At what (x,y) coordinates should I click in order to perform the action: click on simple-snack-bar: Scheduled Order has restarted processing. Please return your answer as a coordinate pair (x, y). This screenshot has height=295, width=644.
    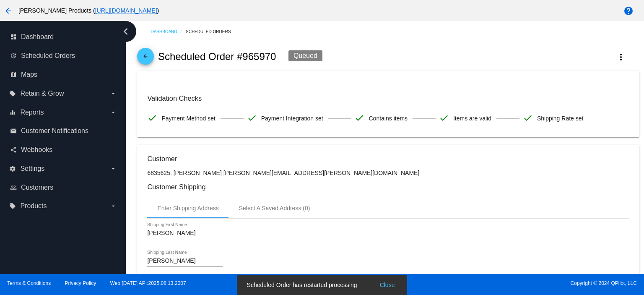
    Looking at the image, I should click on (322, 286).